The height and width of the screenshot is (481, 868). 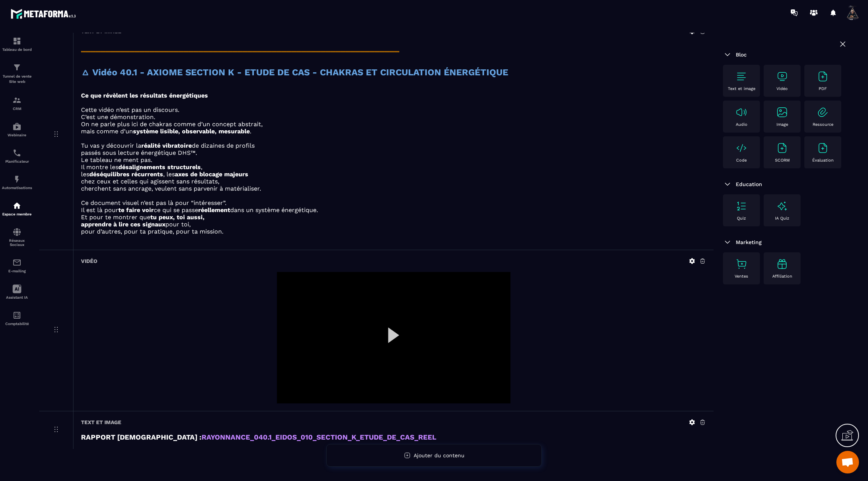 I want to click on strong: axes de blocage majeurs, so click(x=212, y=174).